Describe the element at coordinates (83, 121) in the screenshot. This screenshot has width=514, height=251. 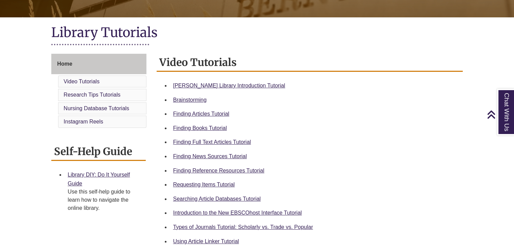
I see `a: Instagram Reels` at that location.